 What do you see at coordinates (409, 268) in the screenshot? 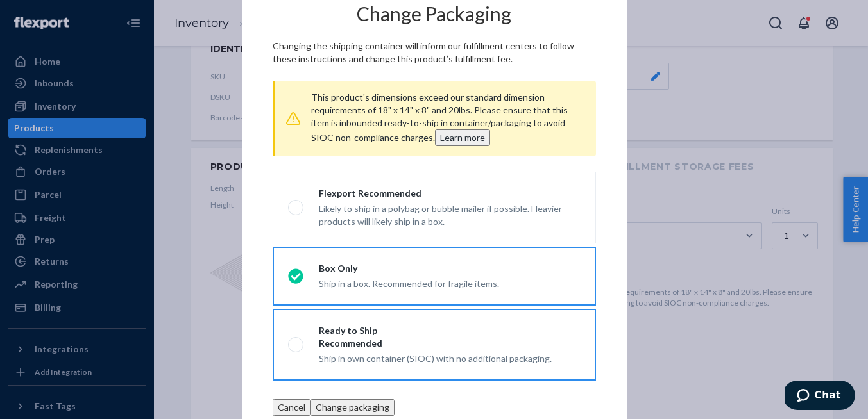
I see `div: Box Only` at bounding box center [409, 268].